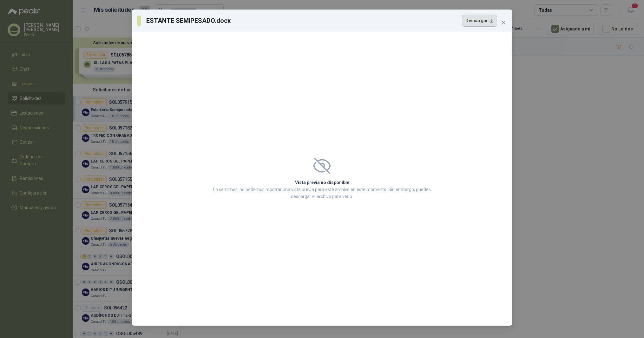  I want to click on button: Close, so click(504, 23).